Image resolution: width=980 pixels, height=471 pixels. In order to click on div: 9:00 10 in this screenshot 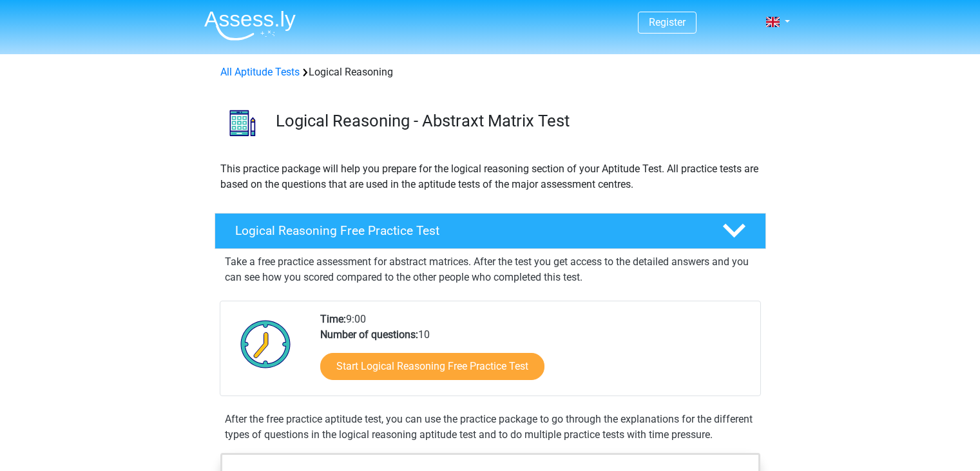, I will do `click(535, 354)`.